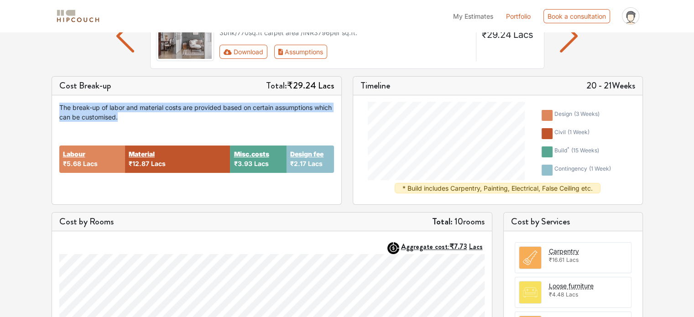  I want to click on img: logo-horizontal.svg, so click(78, 16).